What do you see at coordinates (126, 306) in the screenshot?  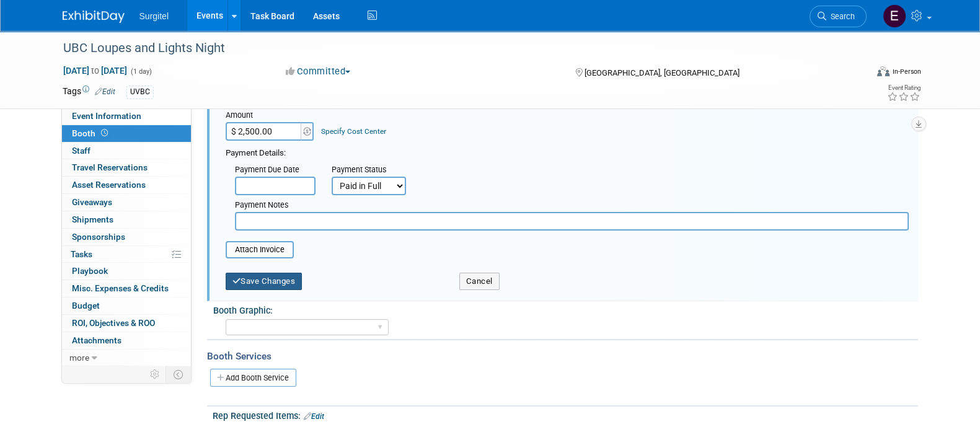 I see `a: Budget` at bounding box center [126, 306].